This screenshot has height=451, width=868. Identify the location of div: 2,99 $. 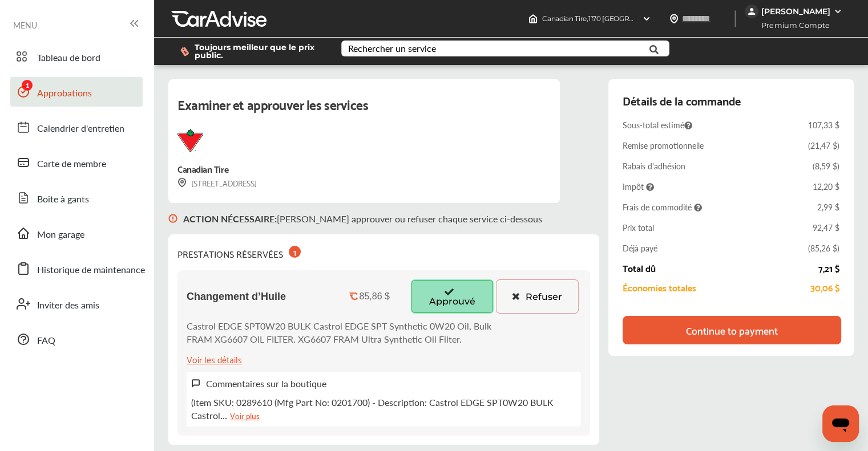
(828, 207).